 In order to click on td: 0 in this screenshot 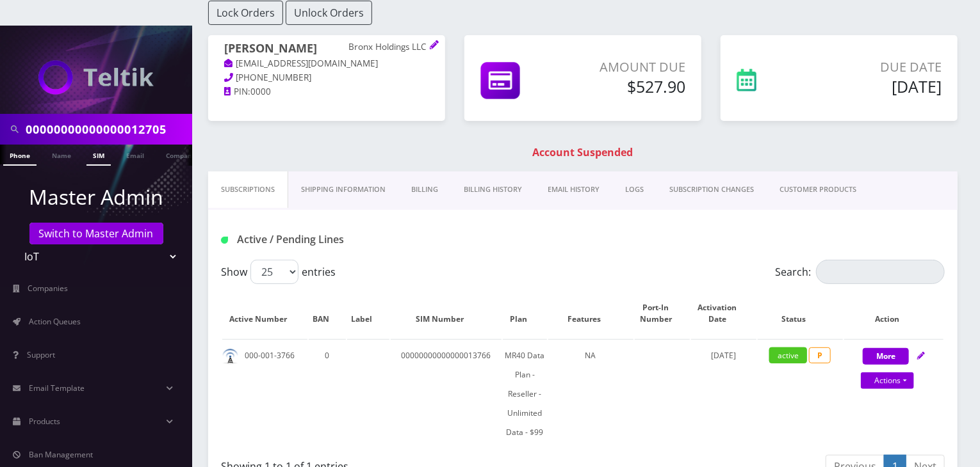, I will do `click(327, 394)`.